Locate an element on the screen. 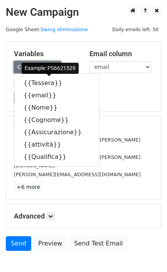 The image size is (167, 272). a: Swing eliminazione is located at coordinates (64, 29).